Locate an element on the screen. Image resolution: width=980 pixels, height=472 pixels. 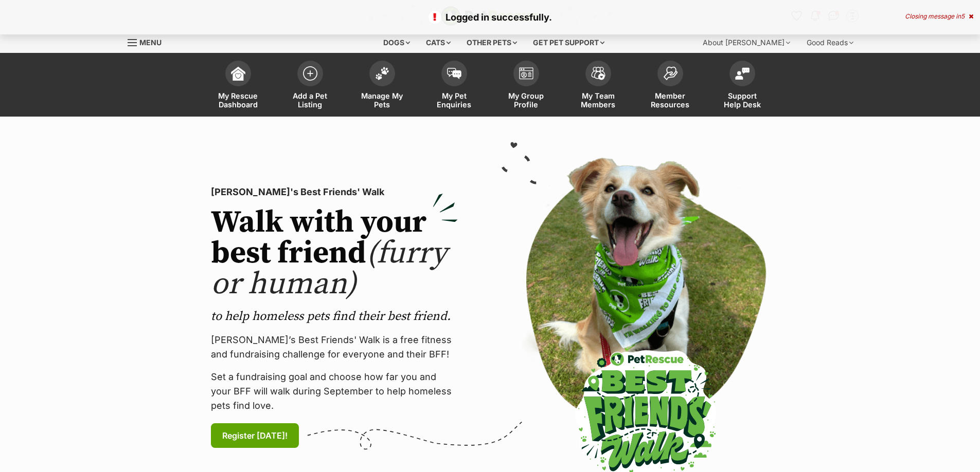
span: Support Help Desk is located at coordinates (743, 101).